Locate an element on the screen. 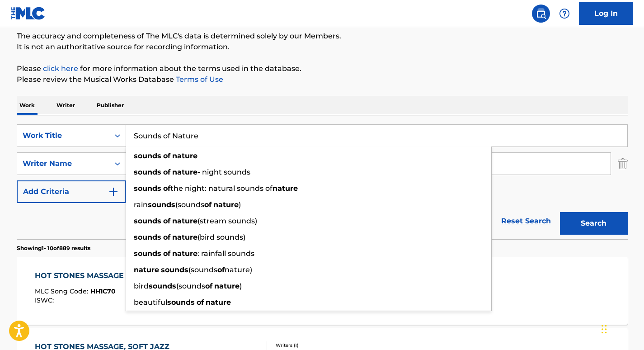 This screenshot has width=644, height=350. button: Add Criteria is located at coordinates (71, 192).